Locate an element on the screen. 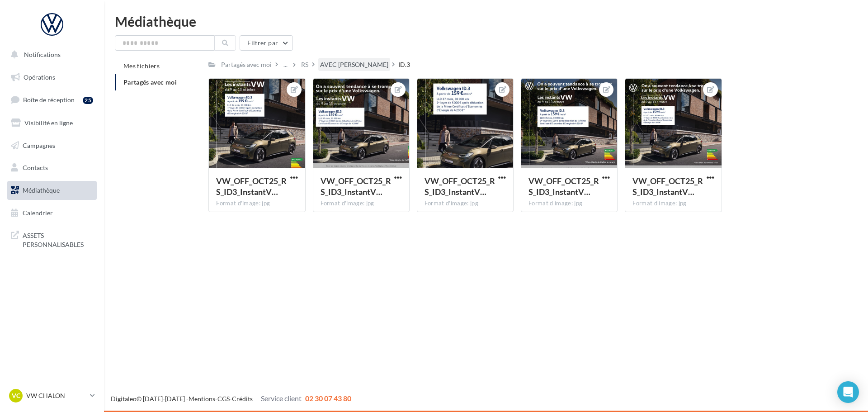  span: VW_OFF_OCT25_RS_ID3_InstantVW_INSTA_1080x1350px is located at coordinates (251, 186).